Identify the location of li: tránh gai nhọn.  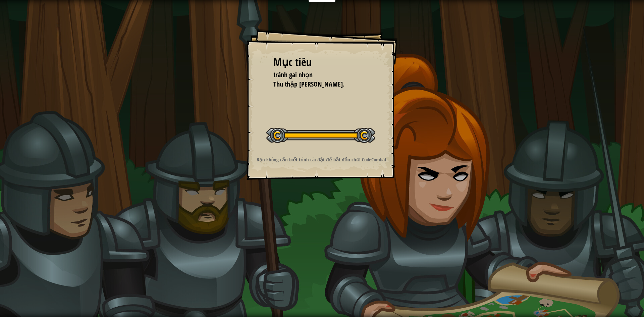
(317, 74).